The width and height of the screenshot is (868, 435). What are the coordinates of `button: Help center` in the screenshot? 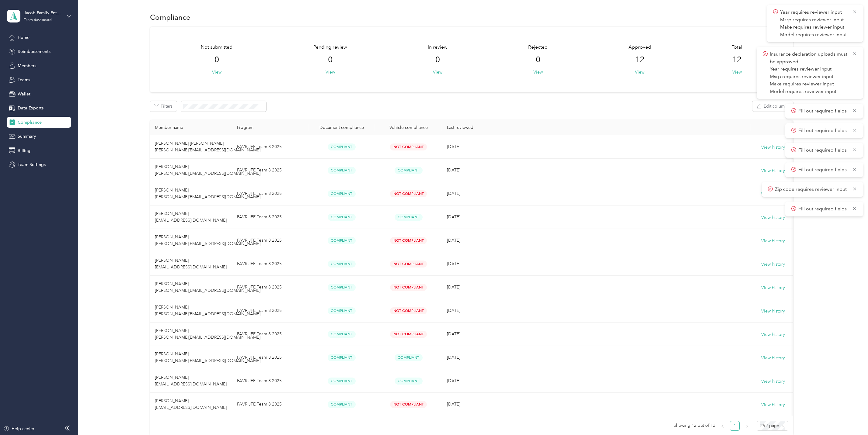 It's located at (19, 429).